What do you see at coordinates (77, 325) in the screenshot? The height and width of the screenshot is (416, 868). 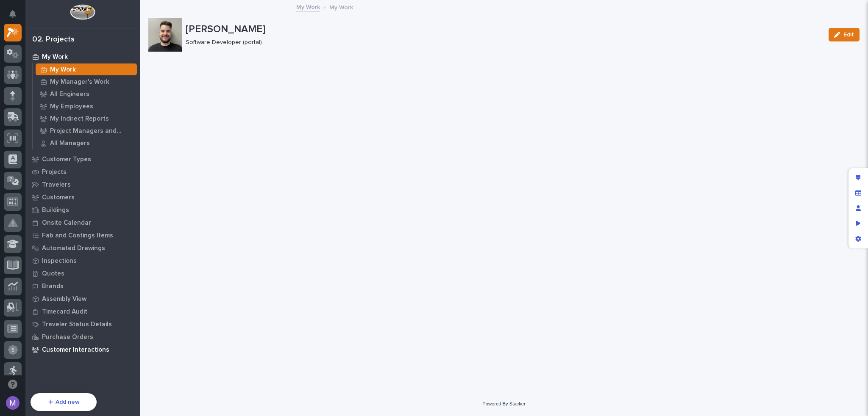 I see `p: Traveler Status Details` at bounding box center [77, 325].